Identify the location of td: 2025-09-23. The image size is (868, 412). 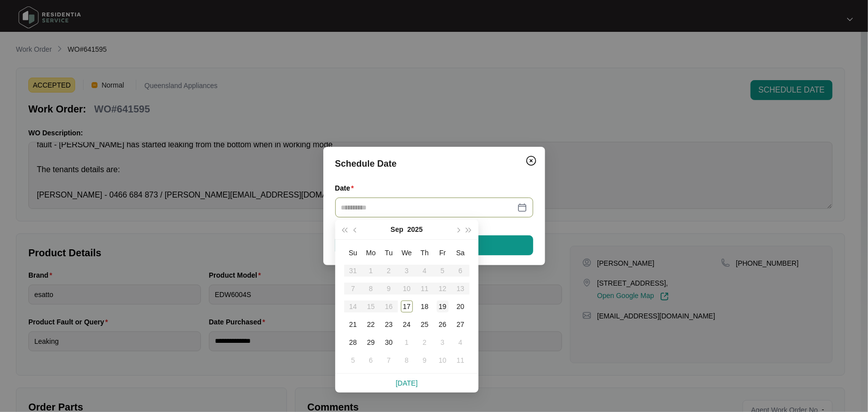
(389, 324).